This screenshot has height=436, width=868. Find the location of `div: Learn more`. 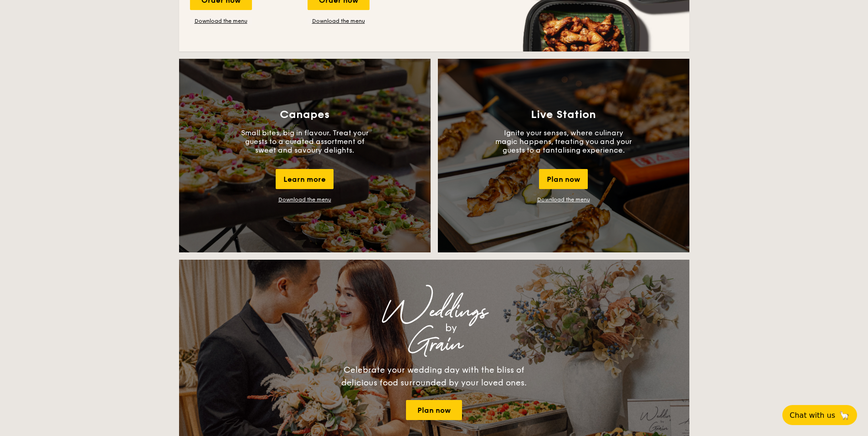

div: Learn more is located at coordinates (305, 179).